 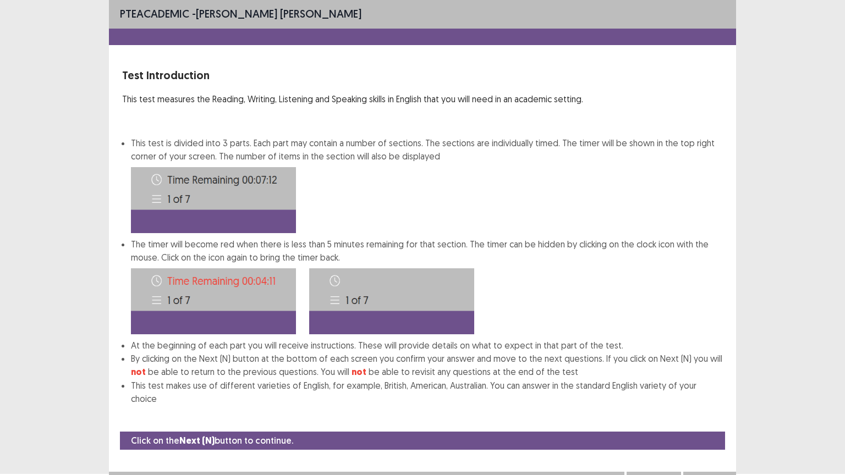 I want to click on li: This test is divided into 3 parts. Each part may contain a number of sections. The sections are i..., so click(x=427, y=185).